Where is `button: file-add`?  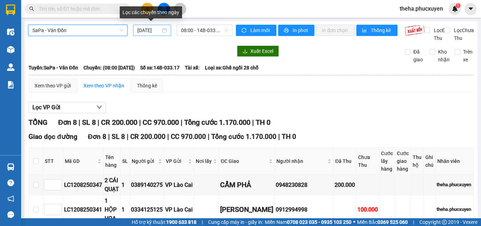
button: file-add is located at coordinates (164, 9).